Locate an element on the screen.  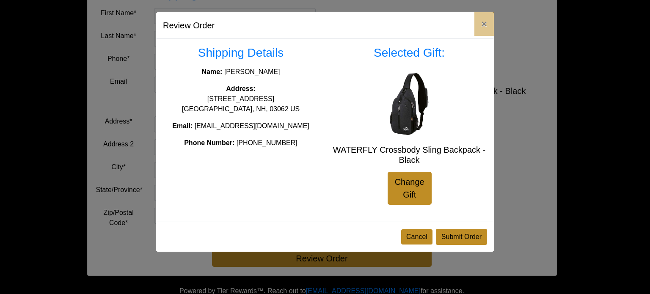
button: Cancel is located at coordinates (417, 237).